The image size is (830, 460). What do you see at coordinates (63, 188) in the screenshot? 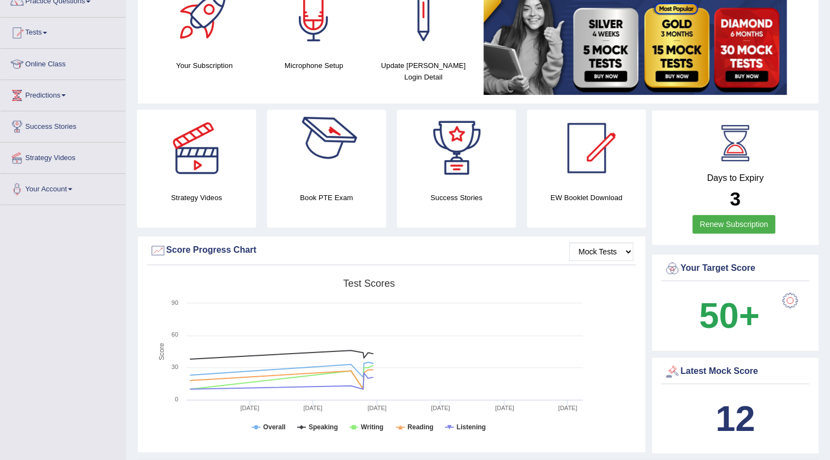
I see `a: Your Account` at bounding box center [63, 188].